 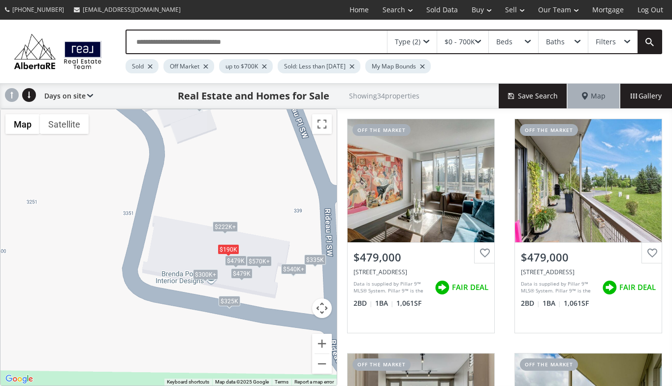 I want to click on div: Filters, so click(x=606, y=42).